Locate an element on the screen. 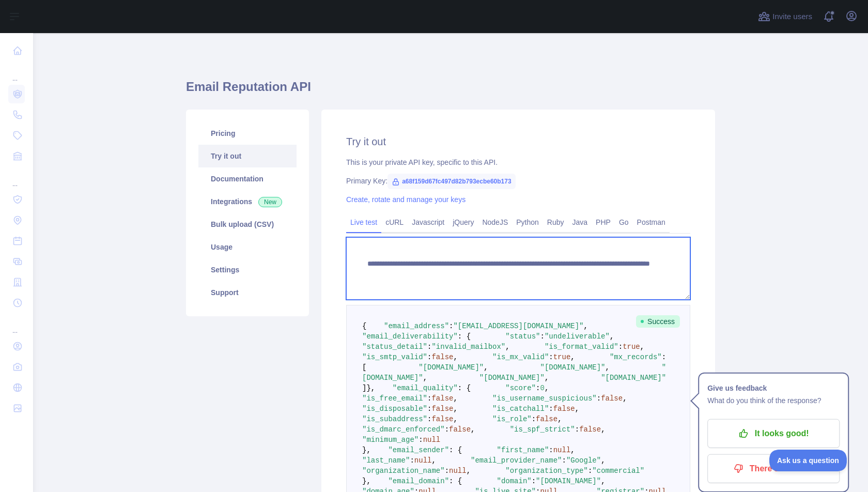  span: "last_name" is located at coordinates (386, 460).